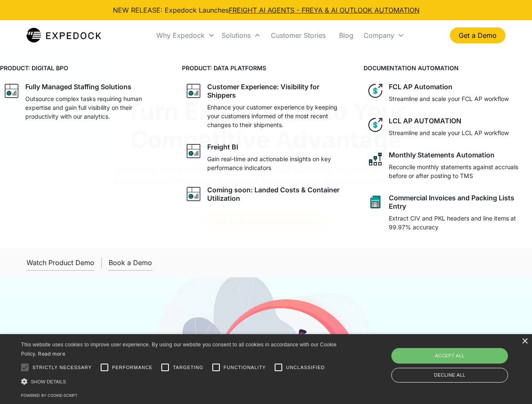 This screenshot has height=404, width=532. What do you see at coordinates (305, 368) in the screenshot?
I see `span: Unclassified` at bounding box center [305, 368].